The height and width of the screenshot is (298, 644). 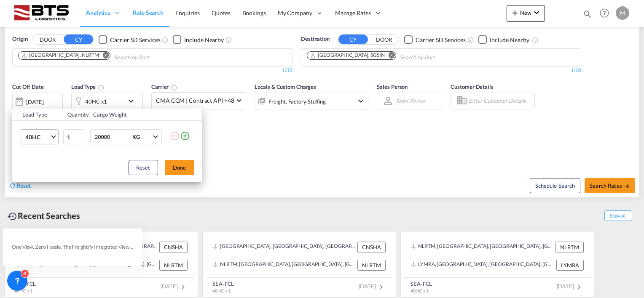 I want to click on div: KG, so click(x=136, y=137).